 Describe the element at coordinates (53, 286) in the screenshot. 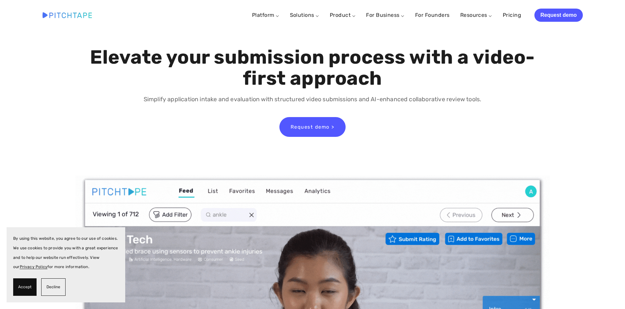

I see `button: Decline` at that location.